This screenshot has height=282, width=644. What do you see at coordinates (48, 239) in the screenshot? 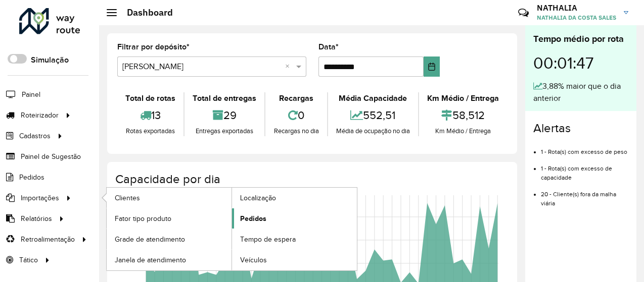
I see `span: Retroalimentação` at bounding box center [48, 239].